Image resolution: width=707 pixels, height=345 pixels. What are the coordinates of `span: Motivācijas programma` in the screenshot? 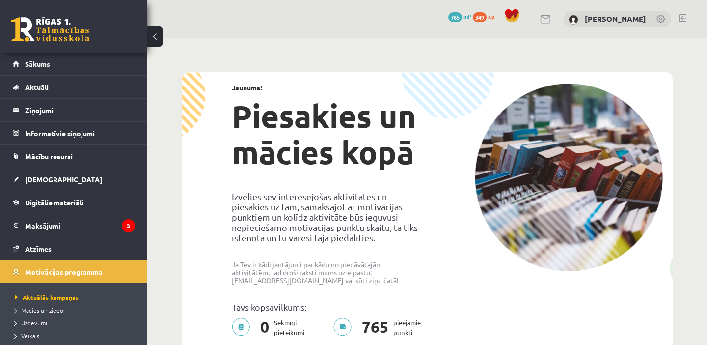 It's located at (64, 272).